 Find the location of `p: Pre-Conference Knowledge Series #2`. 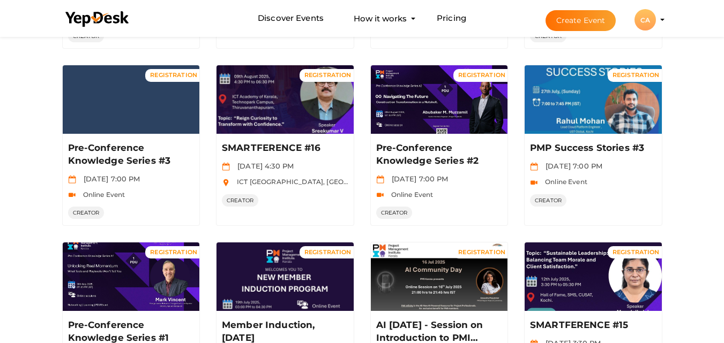

p: Pre-Conference Knowledge Series #2 is located at coordinates (438, 155).